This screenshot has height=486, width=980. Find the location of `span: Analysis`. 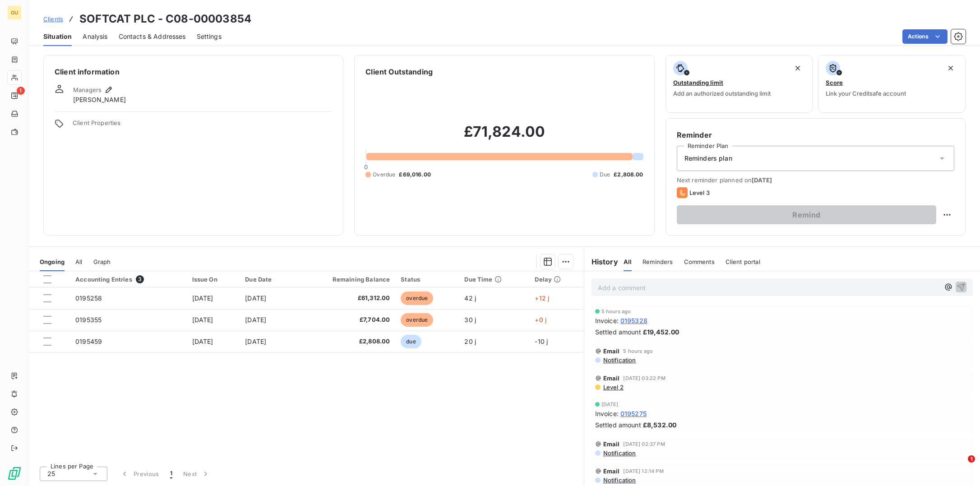

span: Analysis is located at coordinates (94, 36).